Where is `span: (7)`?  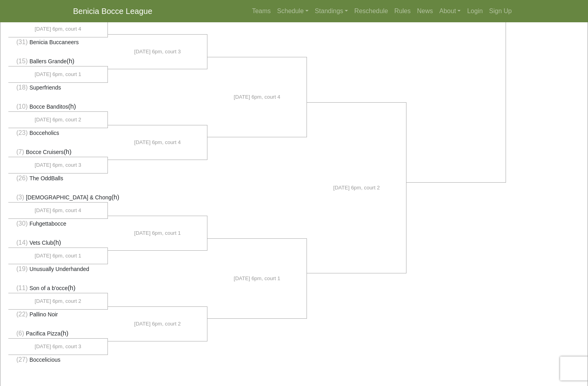 span: (7) is located at coordinates (20, 152).